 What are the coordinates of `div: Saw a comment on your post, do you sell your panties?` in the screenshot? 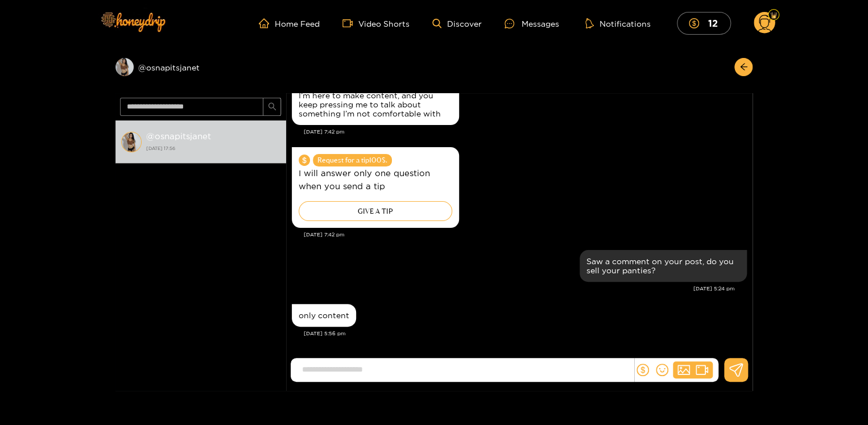 It's located at (663, 266).